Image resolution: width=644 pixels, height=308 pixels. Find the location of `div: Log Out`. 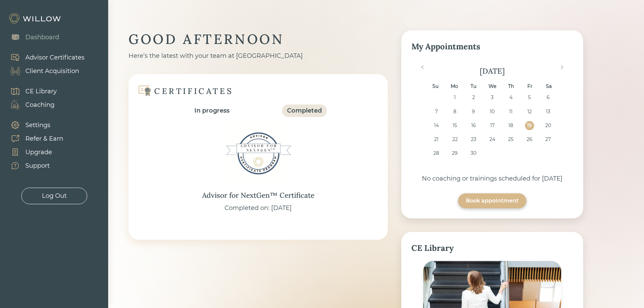

div: Log Out is located at coordinates (54, 196).